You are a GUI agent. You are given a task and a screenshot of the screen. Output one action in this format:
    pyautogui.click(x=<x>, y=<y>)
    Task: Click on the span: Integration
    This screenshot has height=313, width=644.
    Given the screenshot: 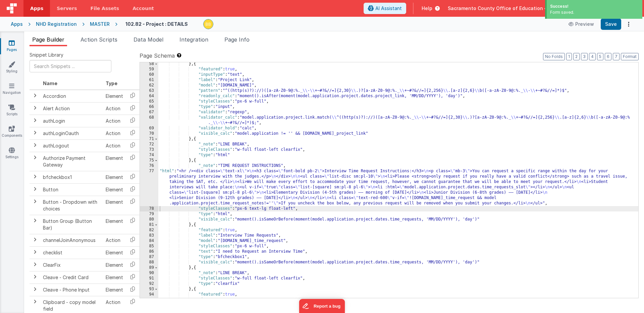 What is the action you would take?
    pyautogui.click(x=194, y=39)
    